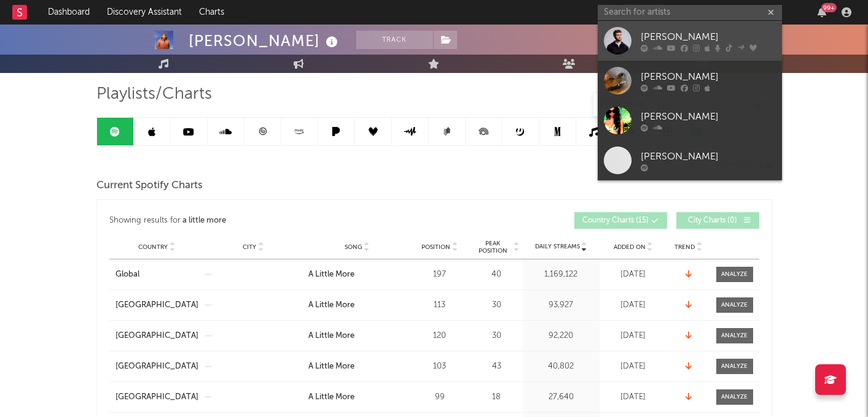  Describe the element at coordinates (630, 247) in the screenshot. I see `span: Added On` at that location.